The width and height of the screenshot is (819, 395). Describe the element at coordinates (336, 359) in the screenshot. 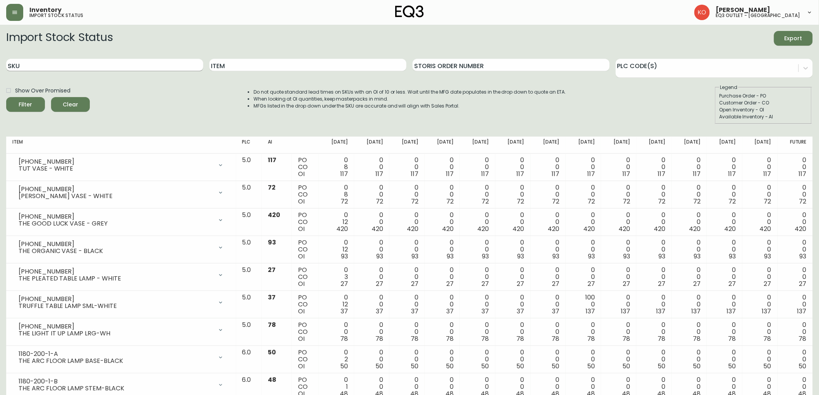

I see `div: 0 2` at that location.